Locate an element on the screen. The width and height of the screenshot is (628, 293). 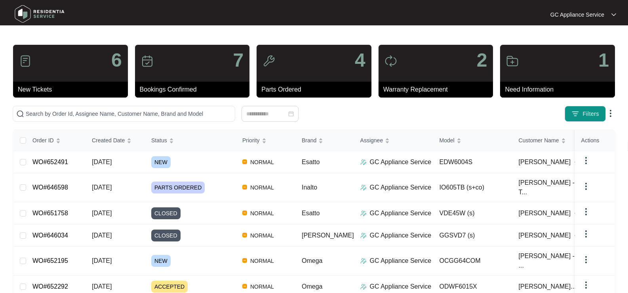
td: EDW6004S is located at coordinates (473, 162).